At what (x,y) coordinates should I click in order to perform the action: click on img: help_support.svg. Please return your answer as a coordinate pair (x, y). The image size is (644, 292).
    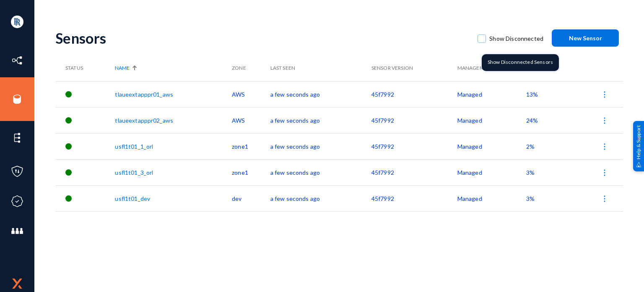
    Looking at the image, I should click on (639, 164).